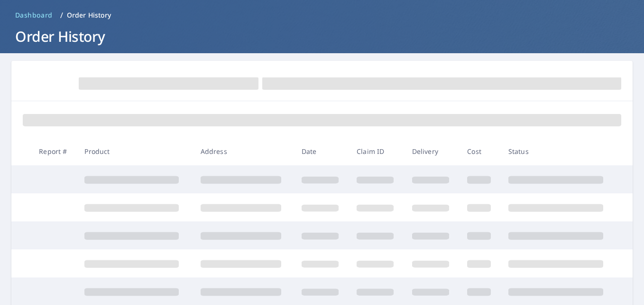 The width and height of the screenshot is (644, 305). Describe the element at coordinates (34, 15) in the screenshot. I see `span: Dashboard` at that location.